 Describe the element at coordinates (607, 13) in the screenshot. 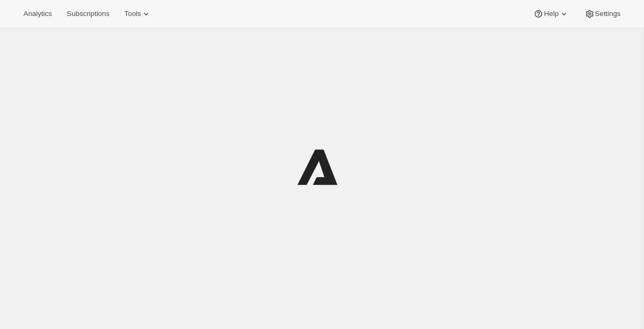

I see `span: Settings` at that location.